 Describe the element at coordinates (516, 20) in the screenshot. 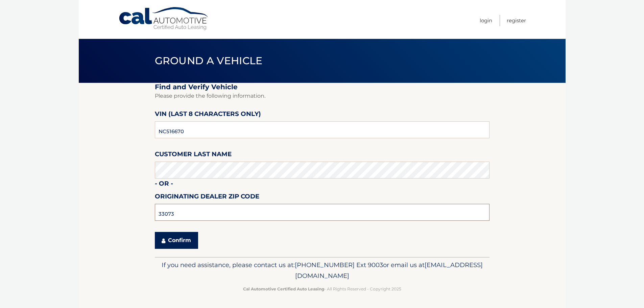

I see `a: Register` at that location.